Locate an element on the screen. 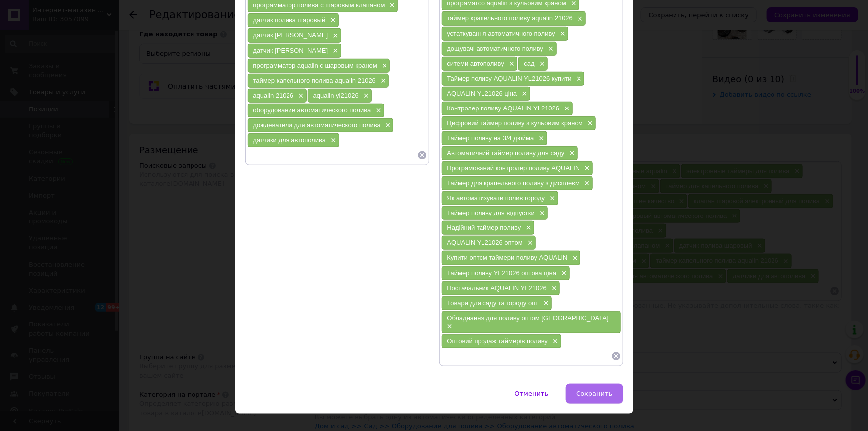 This screenshot has width=868, height=431. strong: внутренняя резьба 3/4" is located at coordinates (95, 108).